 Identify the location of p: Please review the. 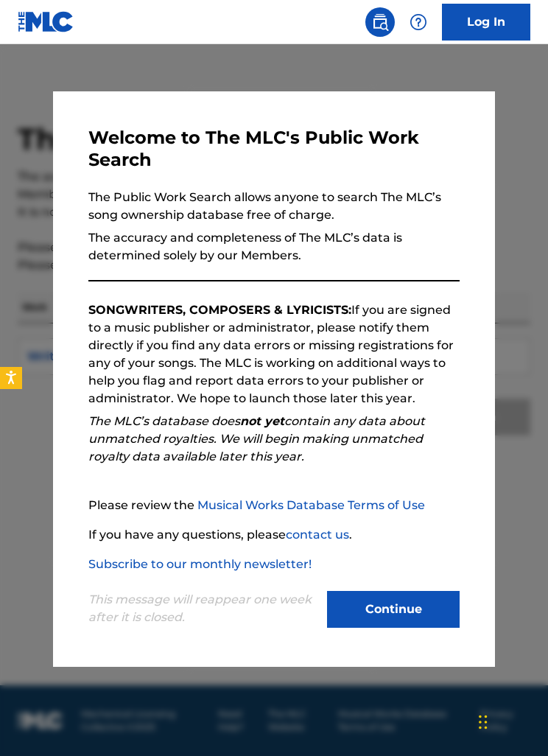
(274, 506).